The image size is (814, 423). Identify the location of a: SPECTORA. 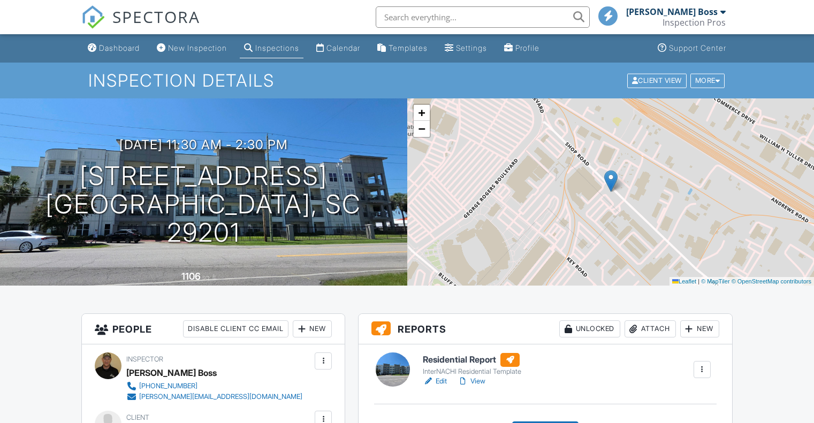
(141, 26).